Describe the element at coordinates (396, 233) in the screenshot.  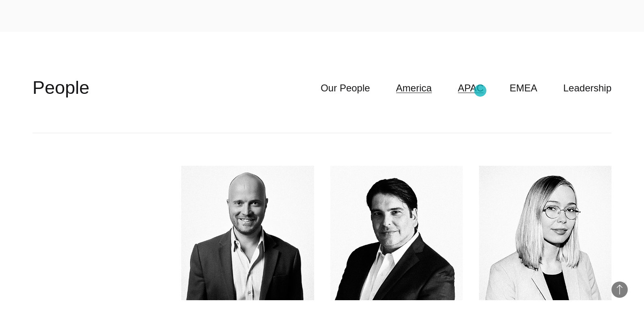
I see `img: Mauricio Sauma` at that location.